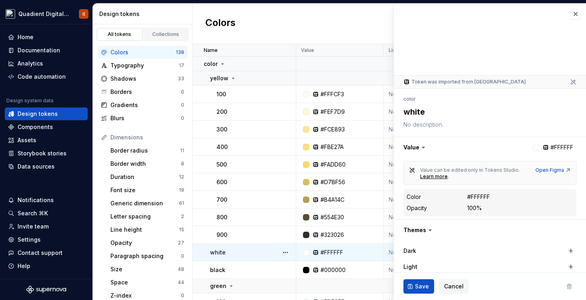  Describe the element at coordinates (333, 129) in the screenshot. I see `div: #FCE893` at that location.